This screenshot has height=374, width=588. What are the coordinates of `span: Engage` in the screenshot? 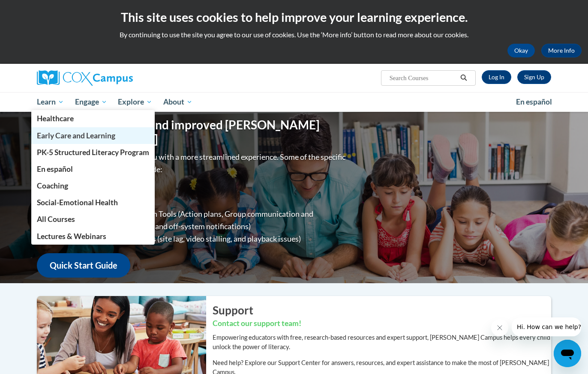 It's located at (91, 102).